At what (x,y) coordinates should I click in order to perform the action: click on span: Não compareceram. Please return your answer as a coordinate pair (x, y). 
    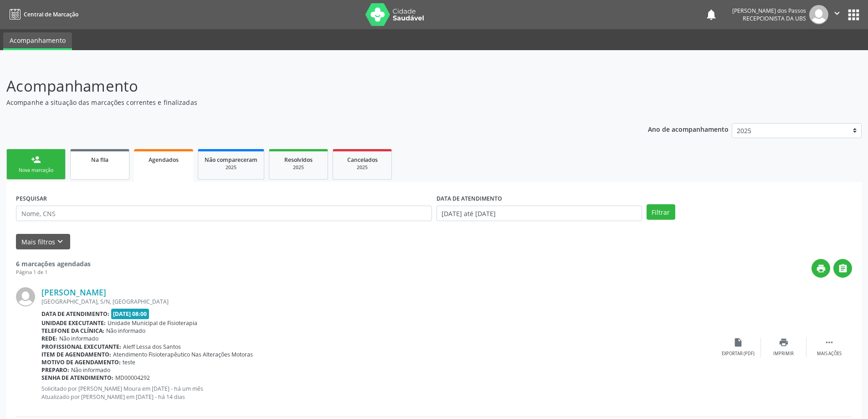
    Looking at the image, I should click on (231, 160).